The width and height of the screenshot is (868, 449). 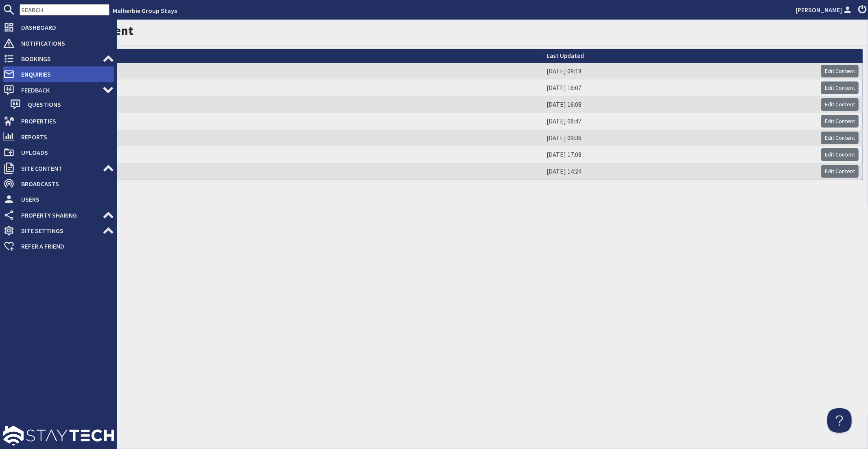 I want to click on a: Enquiries, so click(x=59, y=74).